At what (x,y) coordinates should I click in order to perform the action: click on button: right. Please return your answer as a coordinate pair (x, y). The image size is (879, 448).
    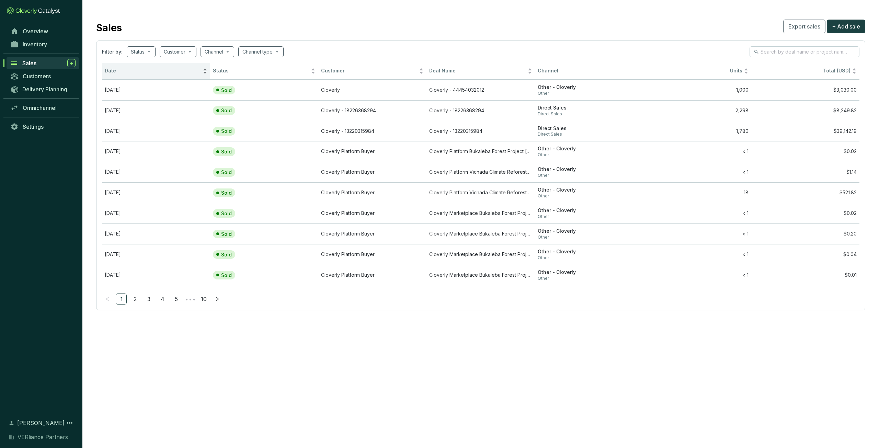
    Looking at the image, I should click on (217, 299).